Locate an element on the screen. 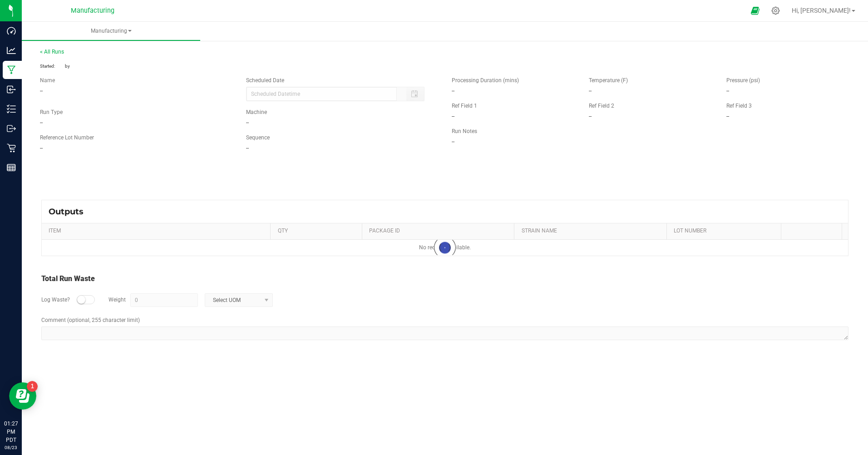 Image resolution: width=868 pixels, height=455 pixels. span: Pressure (psi) is located at coordinates (743, 80).